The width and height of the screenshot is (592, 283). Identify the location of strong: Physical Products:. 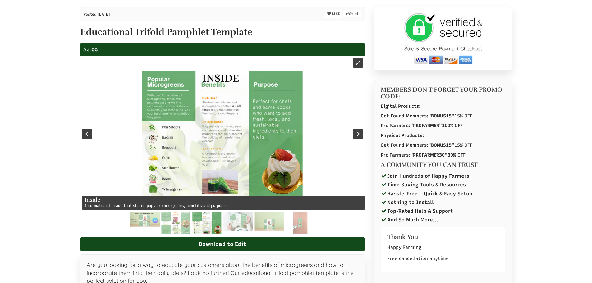
(402, 135).